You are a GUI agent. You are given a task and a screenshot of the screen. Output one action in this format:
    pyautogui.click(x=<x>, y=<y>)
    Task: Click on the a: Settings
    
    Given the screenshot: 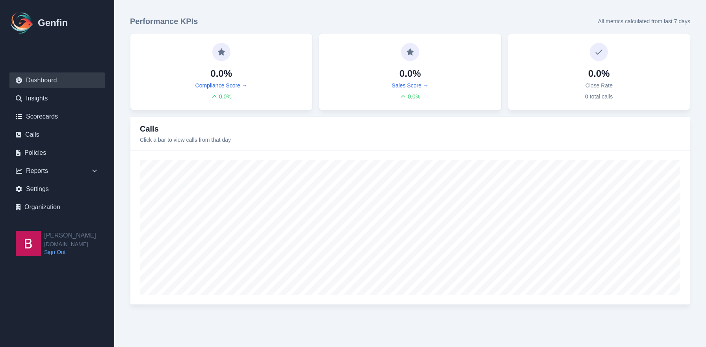 What is the action you would take?
    pyautogui.click(x=57, y=189)
    